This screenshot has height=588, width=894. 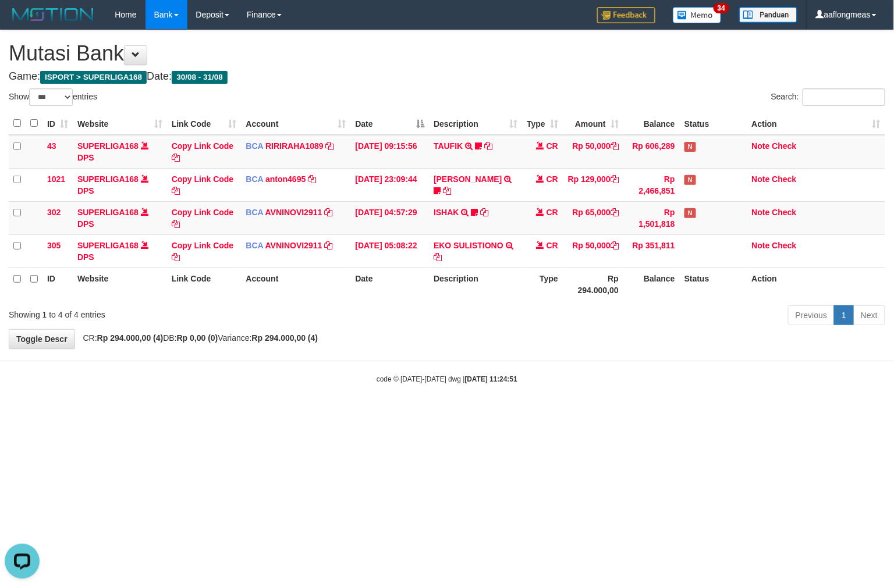 What do you see at coordinates (652, 184) in the screenshot?
I see `td: Rp 2,466,851` at bounding box center [652, 184].